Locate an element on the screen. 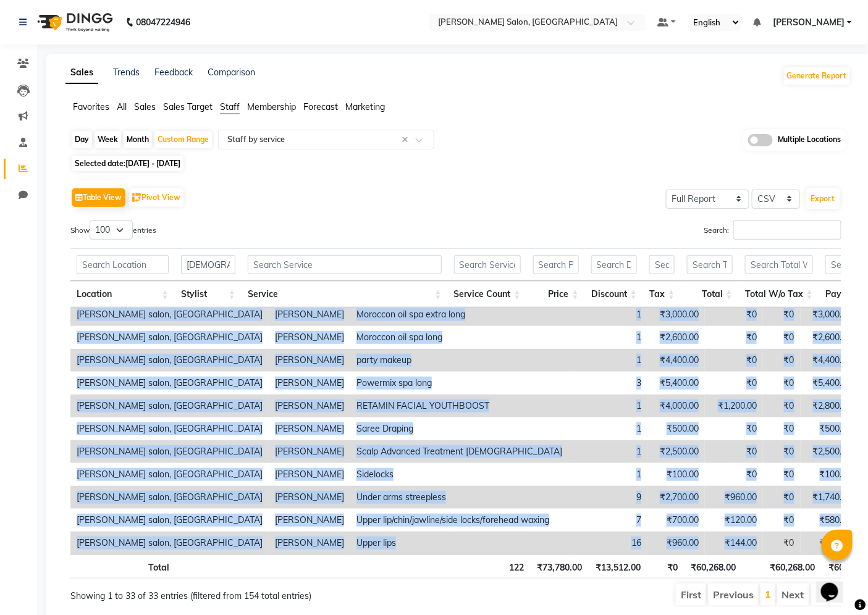  a: Trends is located at coordinates (126, 73).